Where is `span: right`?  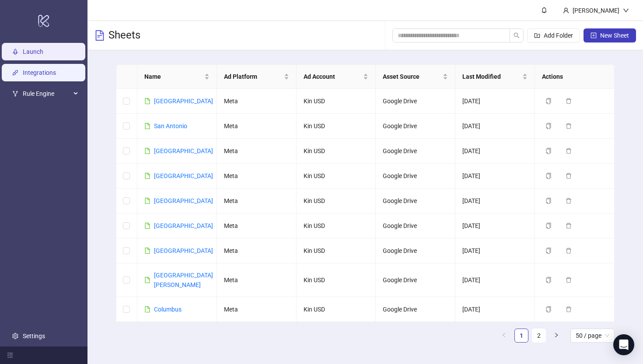 span: right is located at coordinates (556, 335).